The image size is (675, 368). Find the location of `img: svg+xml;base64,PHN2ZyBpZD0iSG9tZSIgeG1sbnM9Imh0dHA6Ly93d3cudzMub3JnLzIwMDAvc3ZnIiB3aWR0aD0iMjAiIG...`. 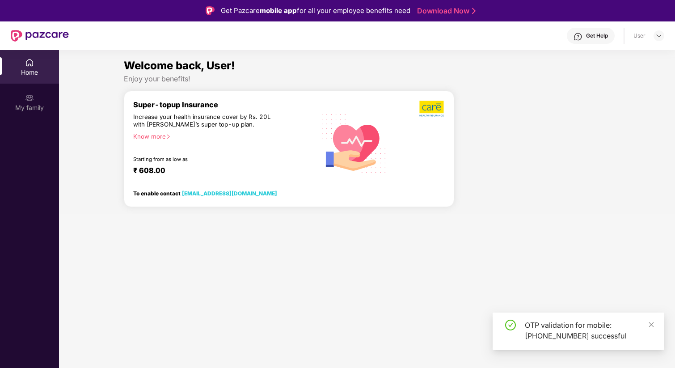

img: svg+xml;base64,PHN2ZyBpZD0iSG9tZSIgeG1sbnM9Imh0dHA6Ly93d3cudzMub3JnLzIwMDAvc3ZnIiB3aWR0aD0iMjAiIG... is located at coordinates (29, 63).